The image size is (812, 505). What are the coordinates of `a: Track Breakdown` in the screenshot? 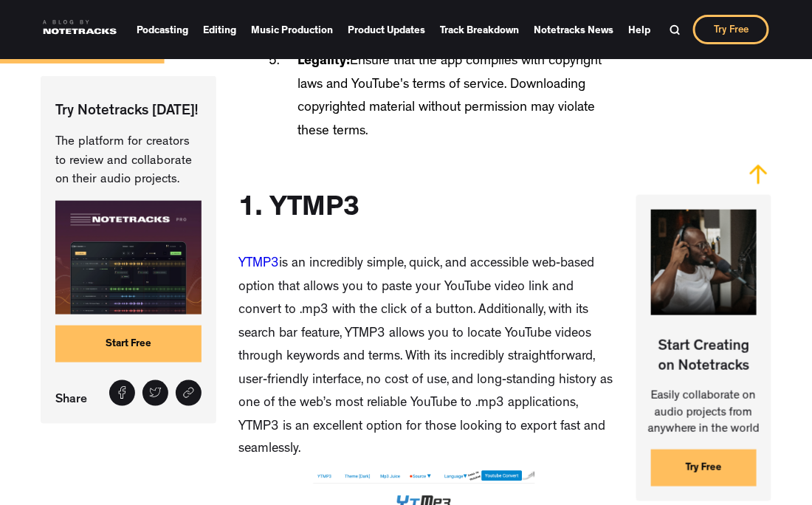 It's located at (480, 30).